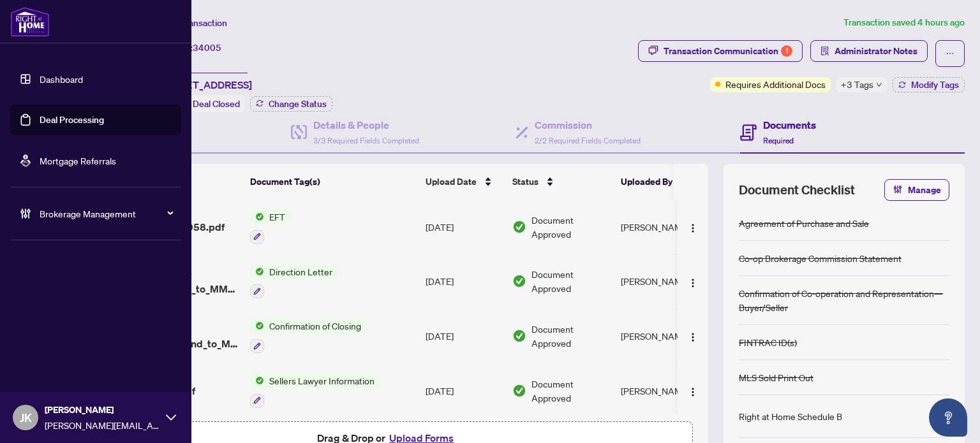  Describe the element at coordinates (790, 417) in the screenshot. I see `div: Right at Home Schedule B` at that location.